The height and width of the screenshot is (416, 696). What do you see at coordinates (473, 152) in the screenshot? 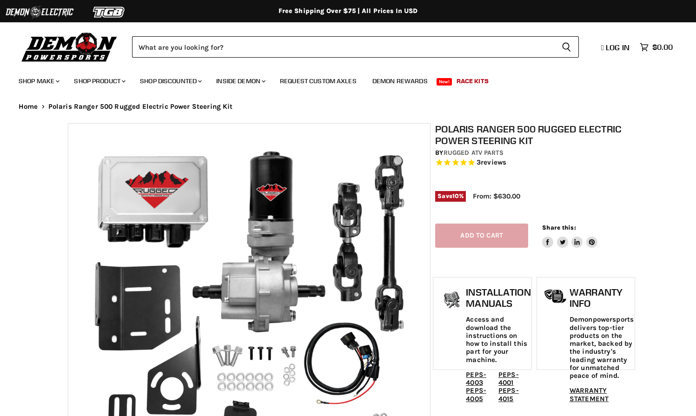
I see `a: Rugged ATV Parts` at bounding box center [473, 152].